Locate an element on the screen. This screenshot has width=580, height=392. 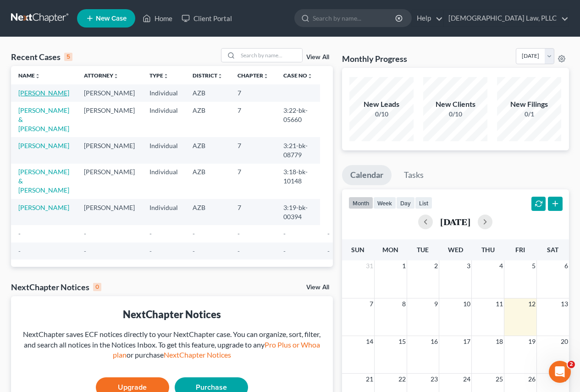
button: month is located at coordinates (360, 203).